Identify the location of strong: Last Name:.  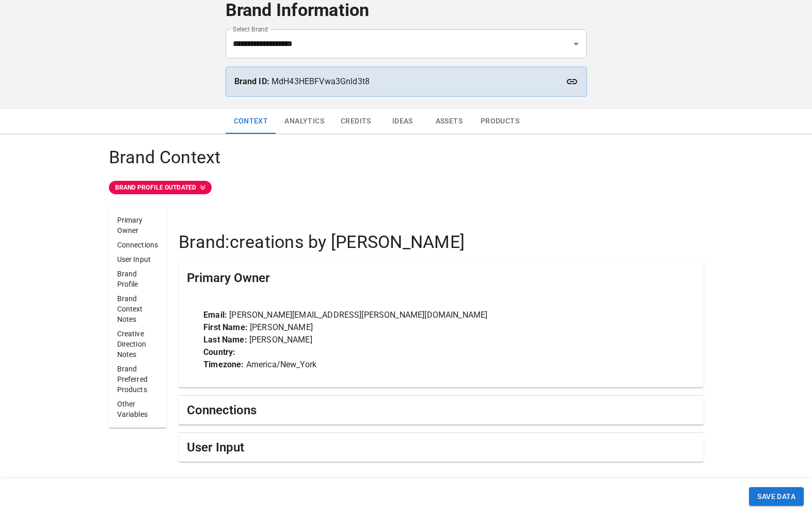
(225, 339).